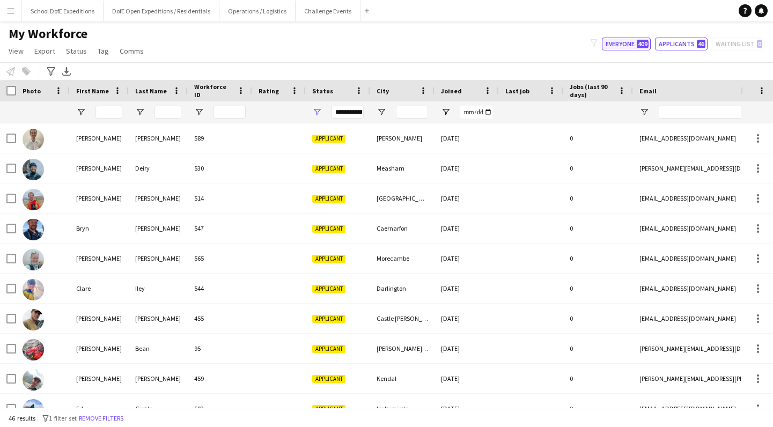 The height and width of the screenshot is (427, 773). I want to click on span: My Workforce, so click(48, 34).